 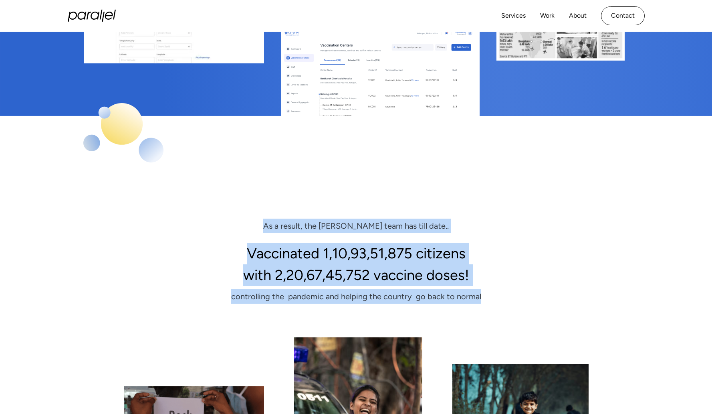 What do you see at coordinates (356, 296) in the screenshot?
I see `div: controlling the pandemic and helping the country go back to normal` at bounding box center [356, 296].